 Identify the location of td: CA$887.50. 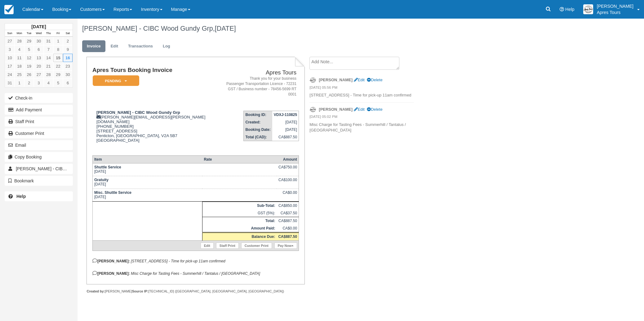
(285, 137).